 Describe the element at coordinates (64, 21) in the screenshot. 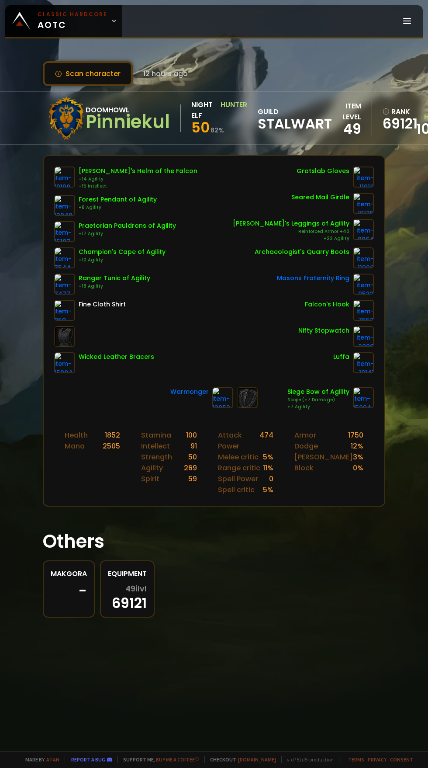

I see `a: Classic HardcoreAOTC` at that location.